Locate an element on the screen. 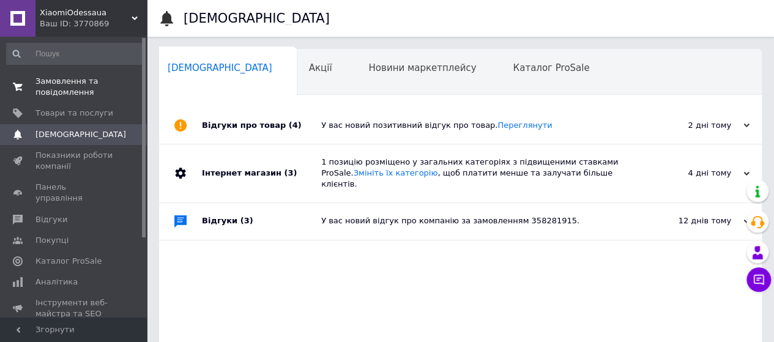  div: У вас новий позитивний відгук про товар. is located at coordinates (474, 126).